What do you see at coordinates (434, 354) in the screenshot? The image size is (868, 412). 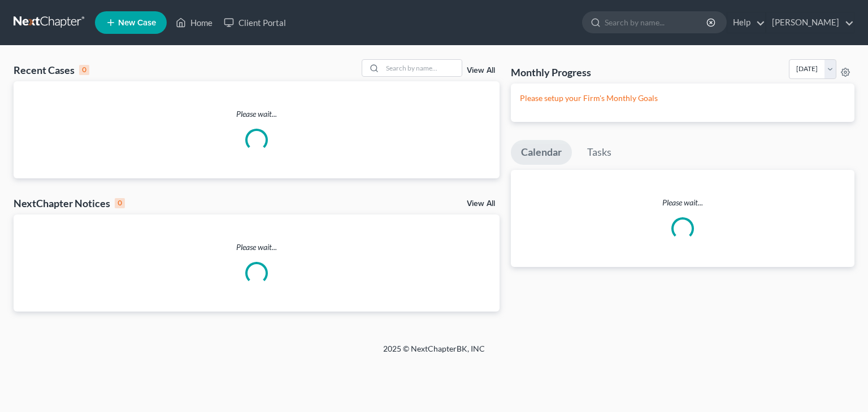 I see `div: 2025 © NextChapterBK, INC` at bounding box center [434, 354].